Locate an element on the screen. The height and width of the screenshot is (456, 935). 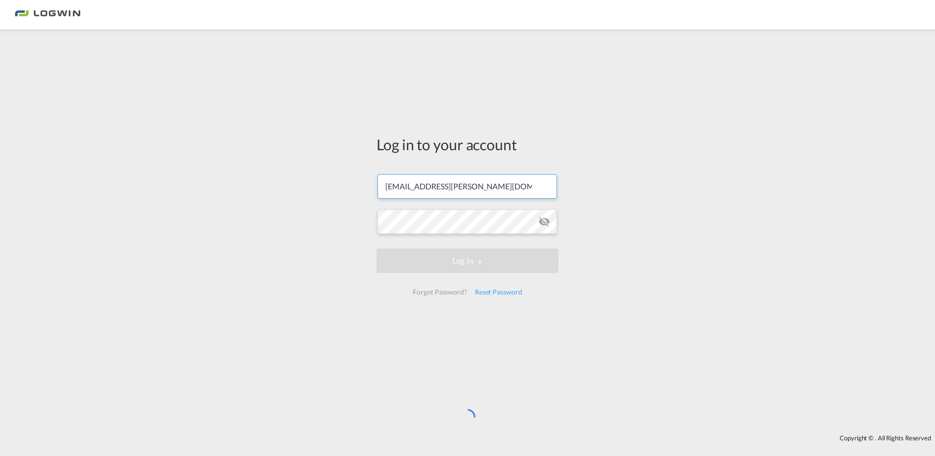
input: Enter email/phone number is located at coordinates (467, 186).